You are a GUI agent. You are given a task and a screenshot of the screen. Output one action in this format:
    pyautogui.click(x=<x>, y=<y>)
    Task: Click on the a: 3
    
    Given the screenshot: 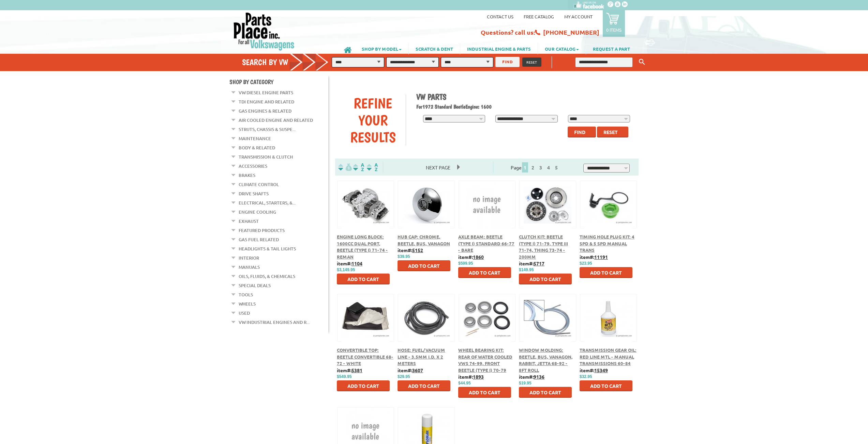 What is the action you would take?
    pyautogui.click(x=540, y=167)
    